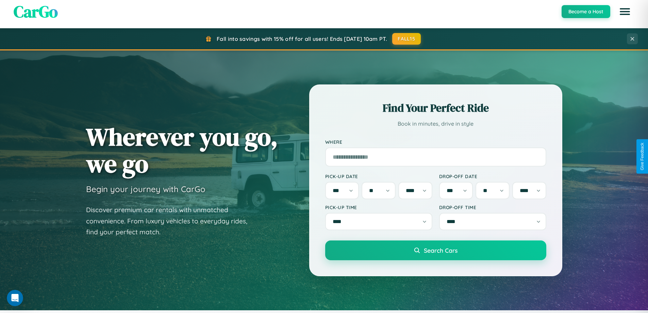  Describe the element at coordinates (642, 156) in the screenshot. I see `div: Give Feedback` at that location.